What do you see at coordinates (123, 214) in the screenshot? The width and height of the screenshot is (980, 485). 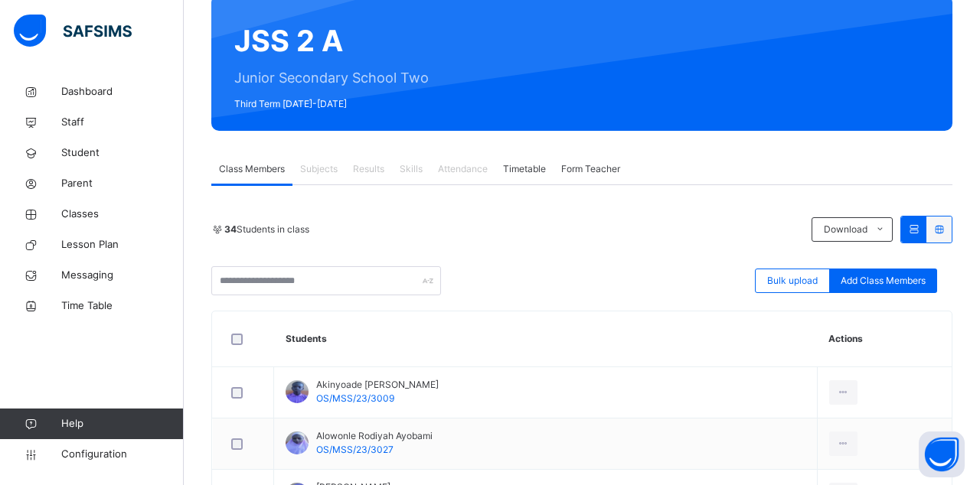 I see `span: Classes` at bounding box center [123, 214].